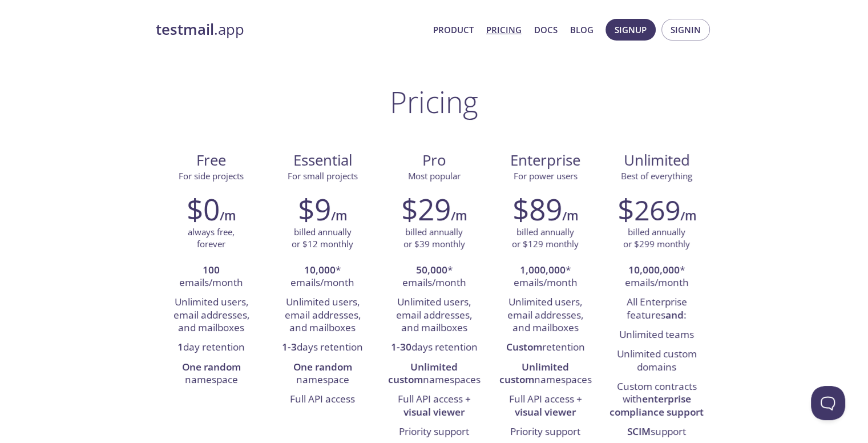  I want to click on strong: Custom, so click(524, 347).